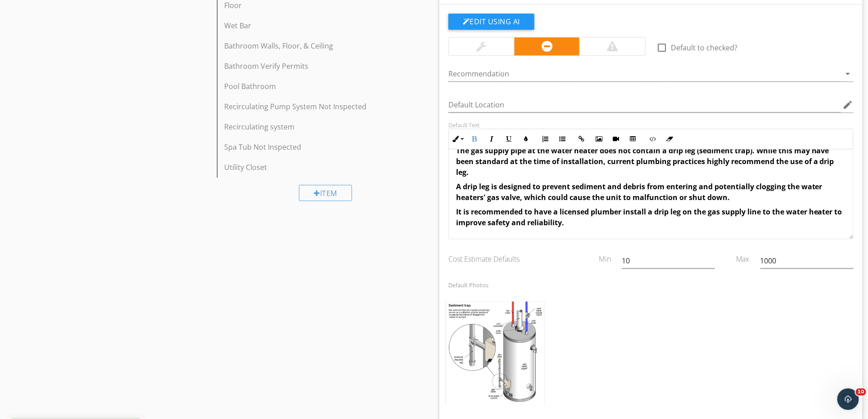 This screenshot has width=868, height=419. Describe the element at coordinates (491, 22) in the screenshot. I see `button: Edit Using AI` at that location.